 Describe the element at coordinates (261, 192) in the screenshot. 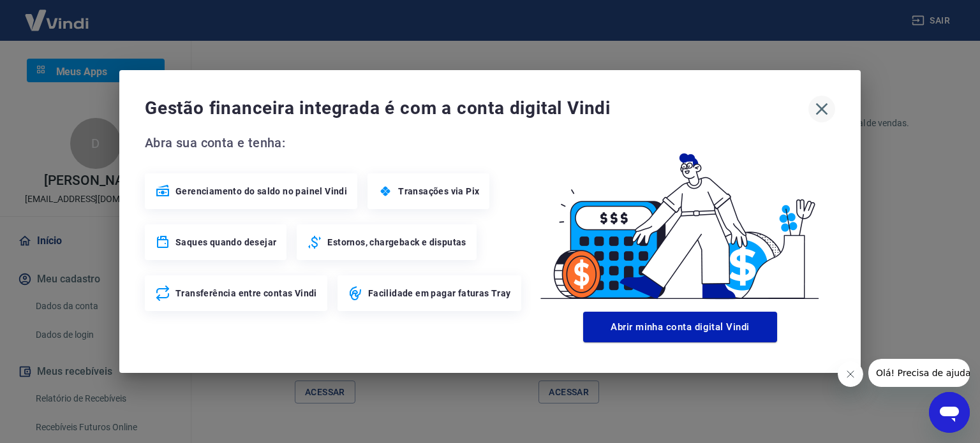

I see `span: Gerenciamento do saldo no painel Vindi` at that location.